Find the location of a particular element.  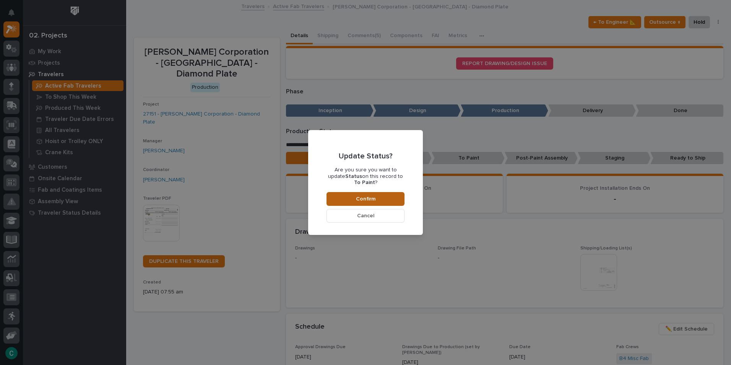

button: Confirm is located at coordinates (365, 199).